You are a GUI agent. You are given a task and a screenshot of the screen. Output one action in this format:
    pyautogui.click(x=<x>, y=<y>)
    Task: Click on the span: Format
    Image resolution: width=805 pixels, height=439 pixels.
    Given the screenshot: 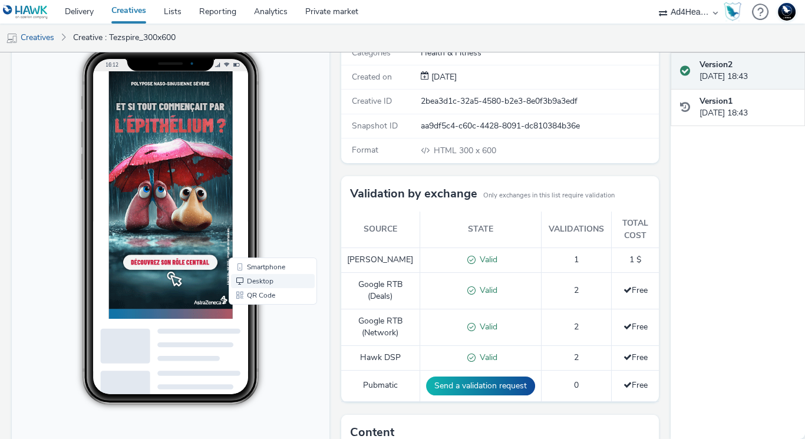 What is the action you would take?
    pyautogui.click(x=365, y=150)
    